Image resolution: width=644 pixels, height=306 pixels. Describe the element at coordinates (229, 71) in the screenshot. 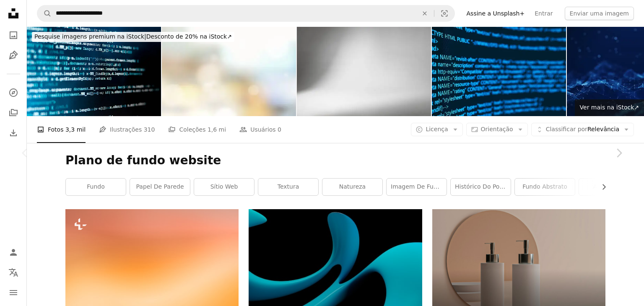

I see `img: Banner web panorâmica turva abstrato` at that location.